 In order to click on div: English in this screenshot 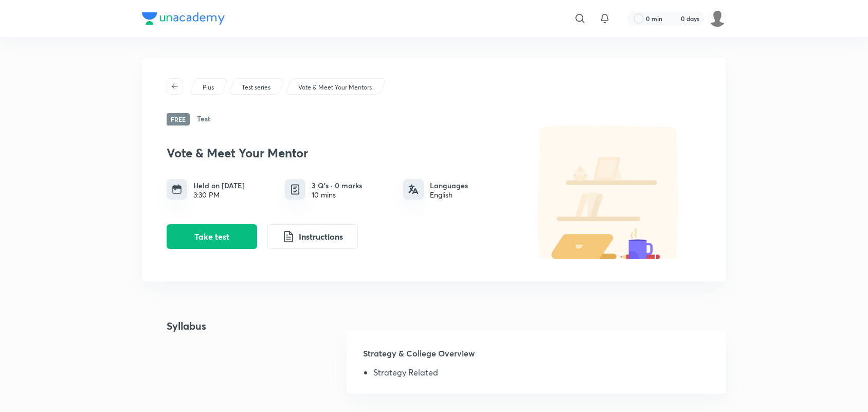, I will do `click(449, 195)`.